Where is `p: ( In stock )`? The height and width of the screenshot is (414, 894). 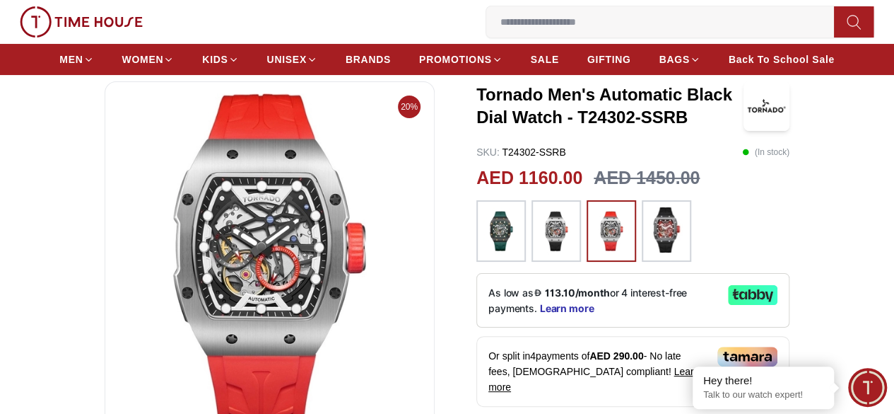
p: ( In stock ) is located at coordinates (766, 152).